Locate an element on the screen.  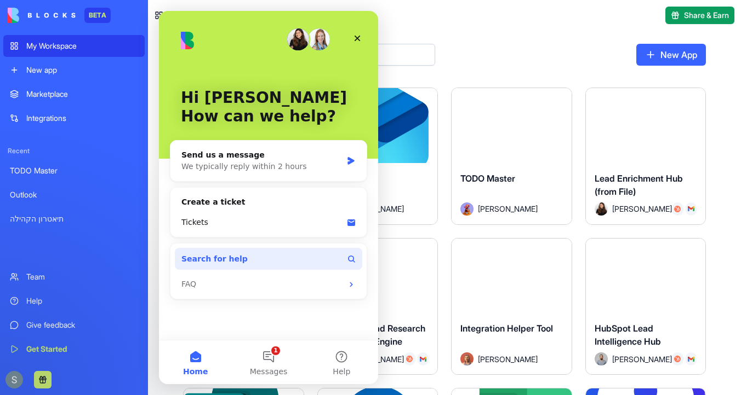
div: Get Started is located at coordinates (82, 349).